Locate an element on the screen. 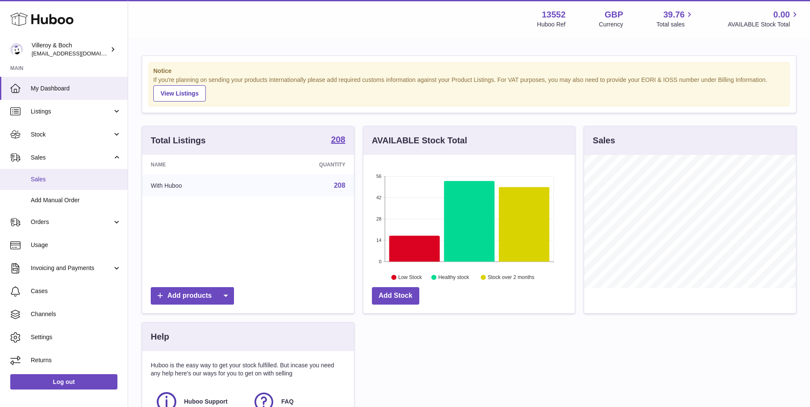 The image size is (810, 407). h3: Total Listings is located at coordinates (178, 140).